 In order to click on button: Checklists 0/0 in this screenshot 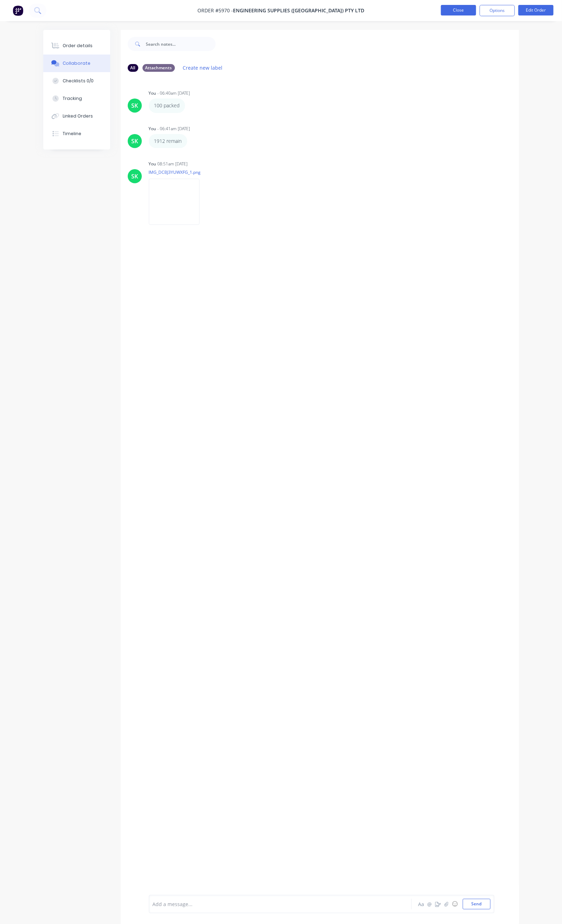, I will do `click(77, 81)`.